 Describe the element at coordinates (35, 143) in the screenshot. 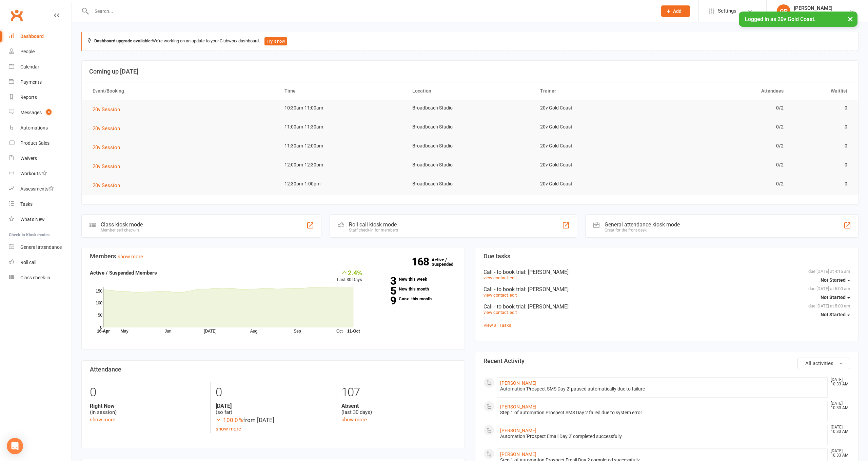

I see `div: Product Sales` at that location.